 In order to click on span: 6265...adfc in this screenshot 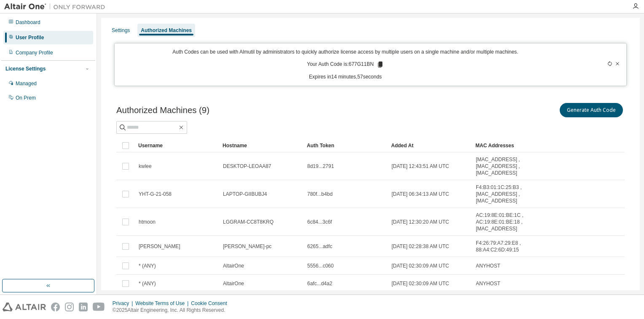, I will do `click(319, 246)`.